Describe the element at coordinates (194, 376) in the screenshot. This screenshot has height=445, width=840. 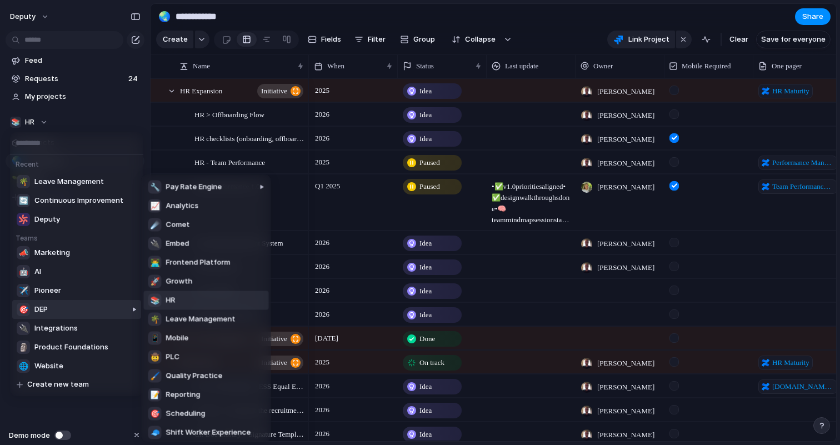
I see `span: Quality Practice` at that location.